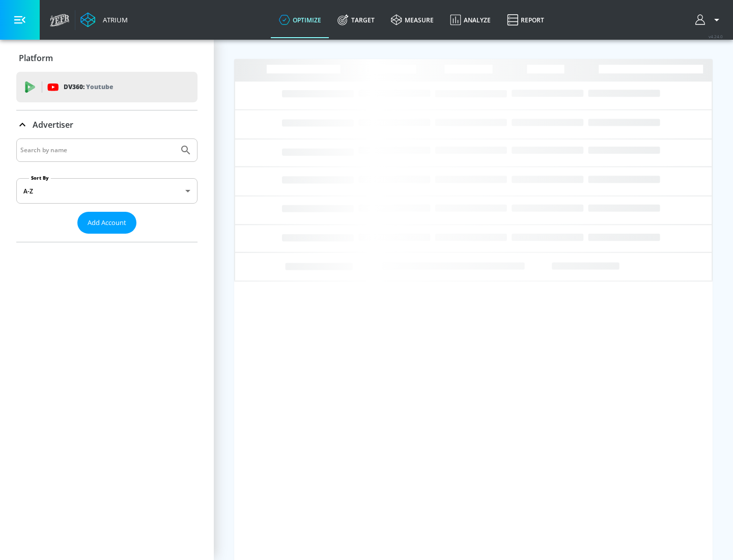 The width and height of the screenshot is (733, 560). I want to click on span: Add Account, so click(107, 222).